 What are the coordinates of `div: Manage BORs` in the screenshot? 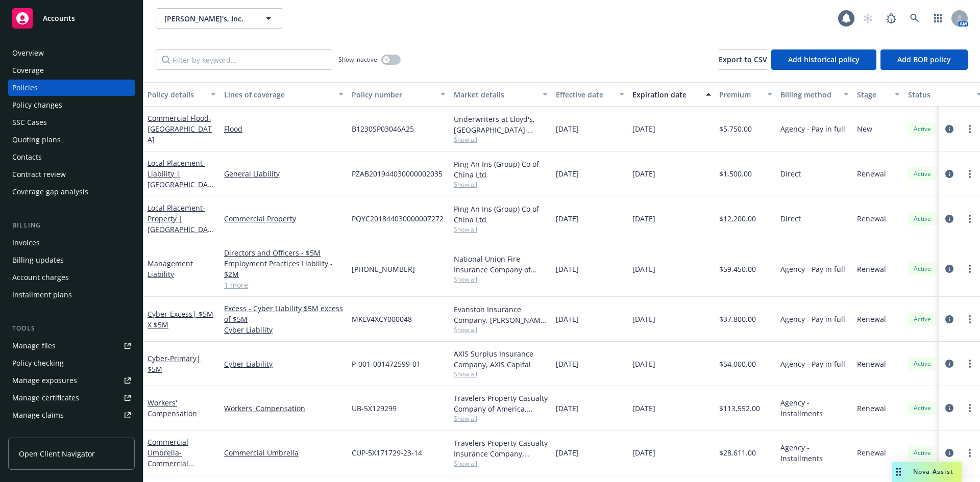 It's located at (36, 433).